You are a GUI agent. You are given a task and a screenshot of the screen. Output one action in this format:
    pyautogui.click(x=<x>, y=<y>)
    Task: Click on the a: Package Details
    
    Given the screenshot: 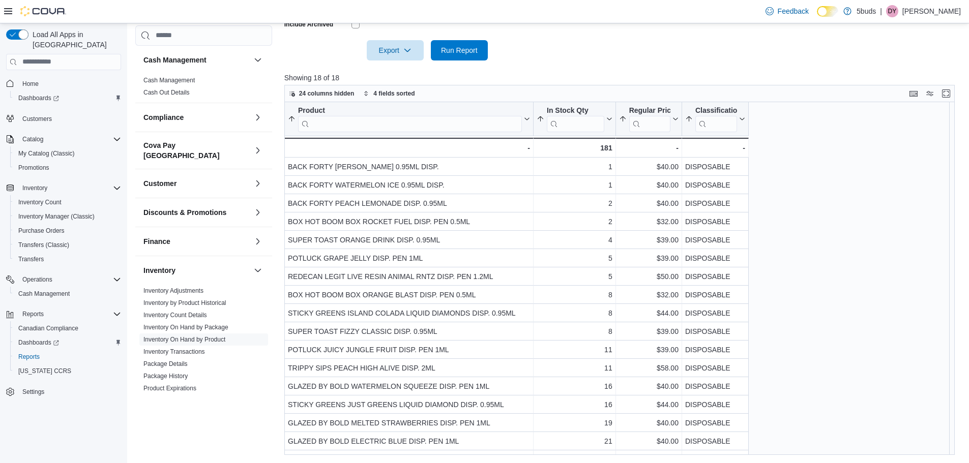 What is the action you would take?
    pyautogui.click(x=165, y=364)
    